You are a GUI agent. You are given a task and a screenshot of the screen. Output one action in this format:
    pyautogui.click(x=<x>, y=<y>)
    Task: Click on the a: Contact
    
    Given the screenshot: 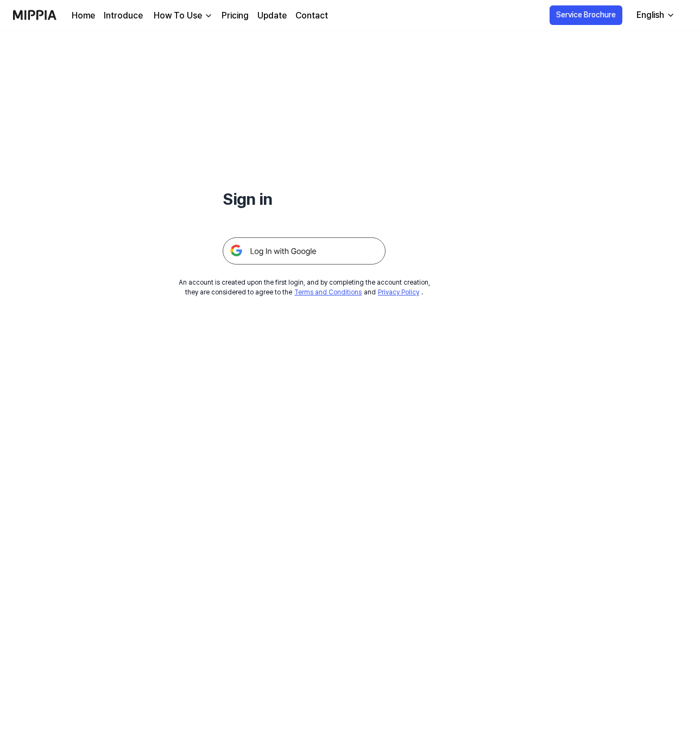 What is the action you would take?
    pyautogui.click(x=311, y=16)
    